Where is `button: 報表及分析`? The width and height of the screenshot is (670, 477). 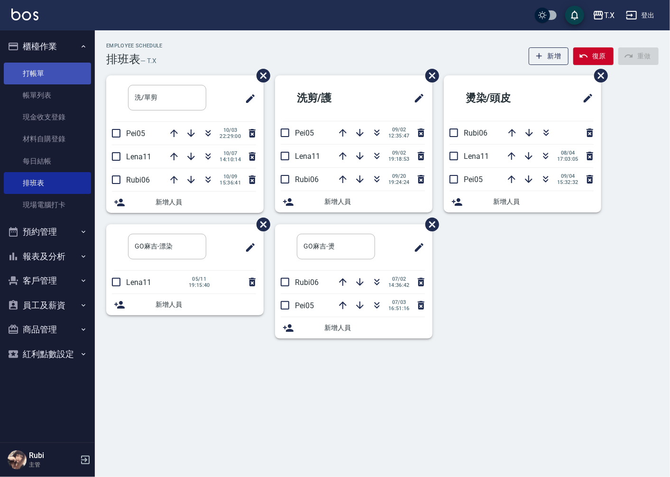
button: 報表及分析 is located at coordinates (47, 256).